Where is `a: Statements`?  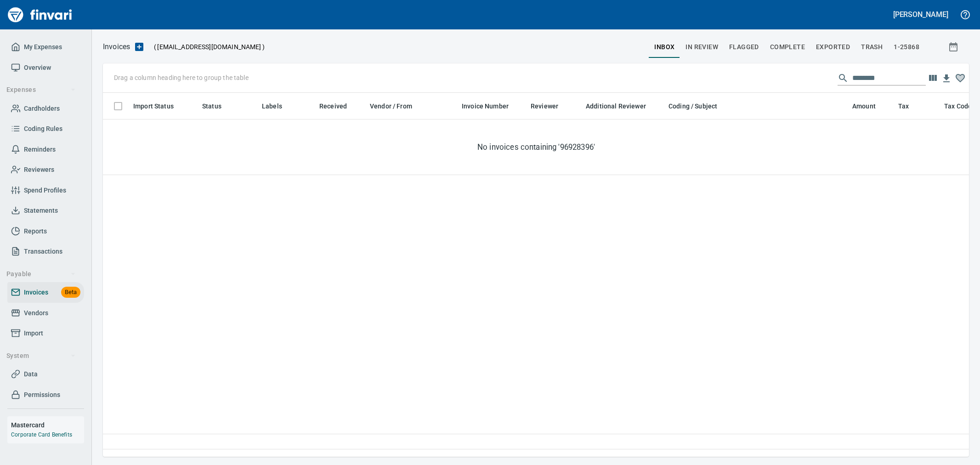
a: Statements is located at coordinates (46, 211).